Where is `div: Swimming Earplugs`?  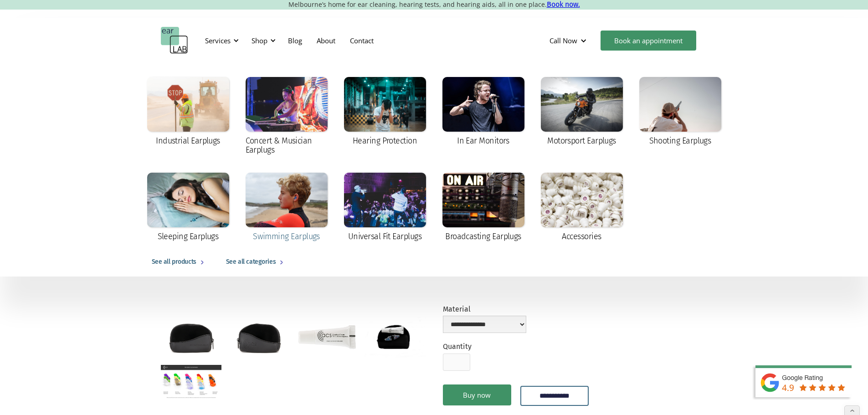
div: Swimming Earplugs is located at coordinates (286, 237).